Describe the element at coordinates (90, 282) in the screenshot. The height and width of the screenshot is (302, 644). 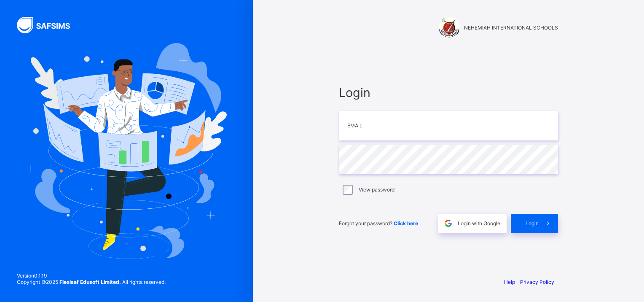
I see `strong: Flexisaf Edusoft Limited.` at that location.